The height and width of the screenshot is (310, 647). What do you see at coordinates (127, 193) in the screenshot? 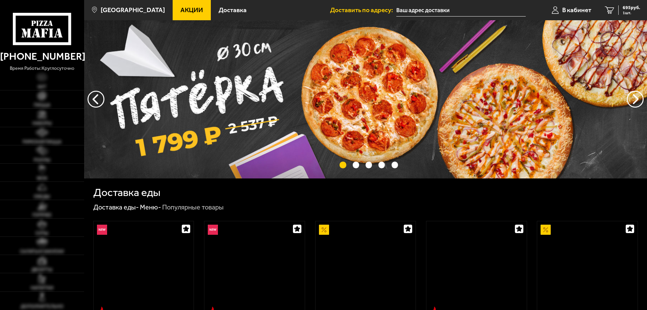
I see `h1: Доставка еды` at bounding box center [127, 193].